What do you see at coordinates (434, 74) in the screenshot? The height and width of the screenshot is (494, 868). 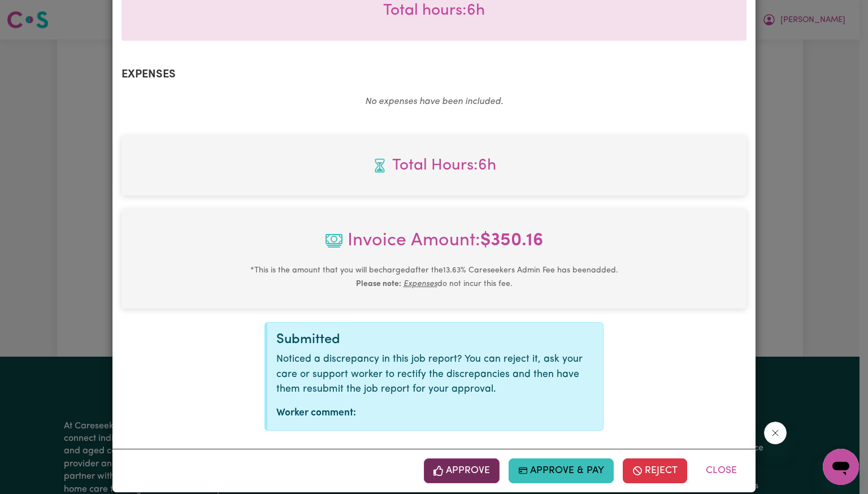 I see `h2: Expenses` at bounding box center [434, 74].